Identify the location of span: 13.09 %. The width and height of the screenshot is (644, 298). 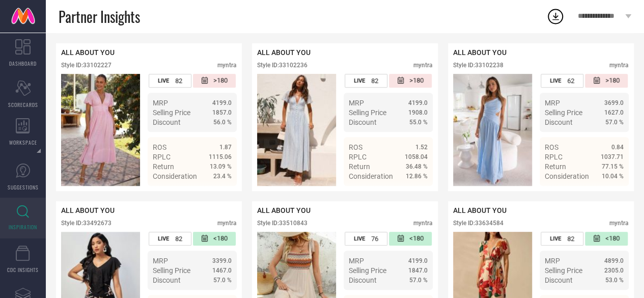
(220, 166).